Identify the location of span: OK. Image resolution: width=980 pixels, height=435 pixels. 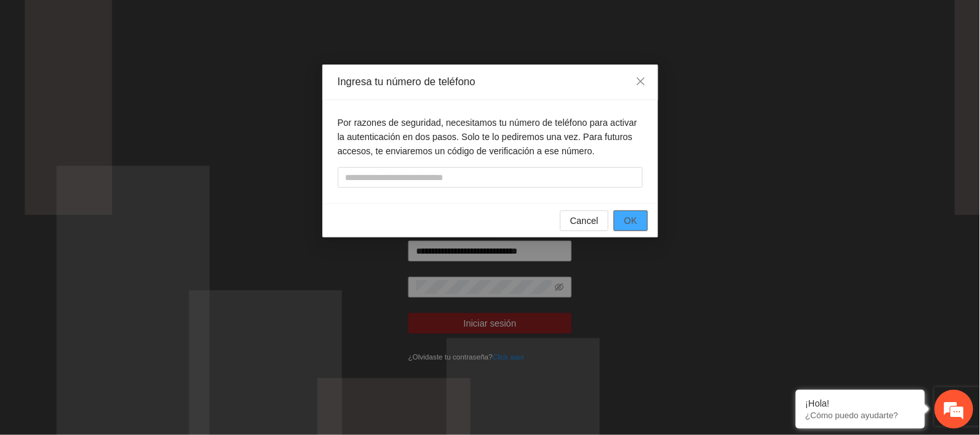
(630, 220).